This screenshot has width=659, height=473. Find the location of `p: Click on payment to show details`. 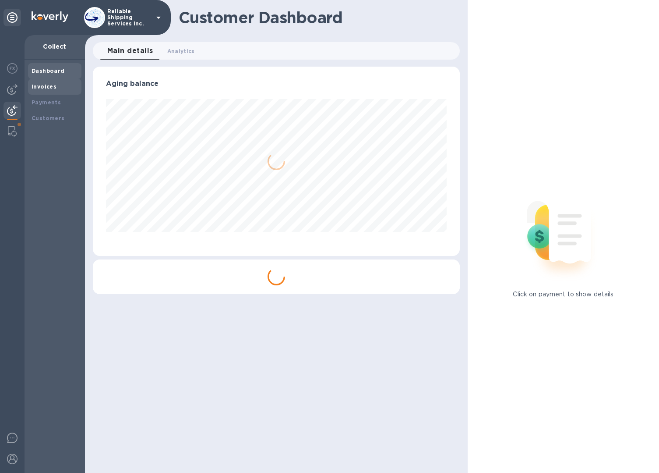

p: Click on payment to show details is located at coordinates (563, 294).